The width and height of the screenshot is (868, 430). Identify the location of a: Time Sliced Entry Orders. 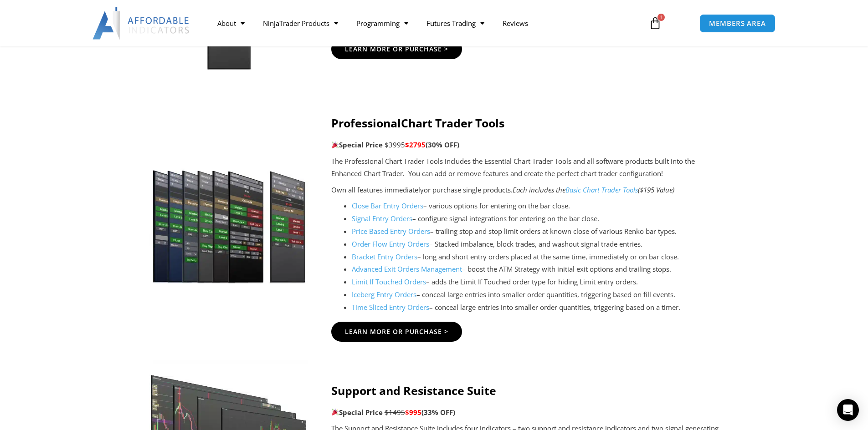
(391, 307).